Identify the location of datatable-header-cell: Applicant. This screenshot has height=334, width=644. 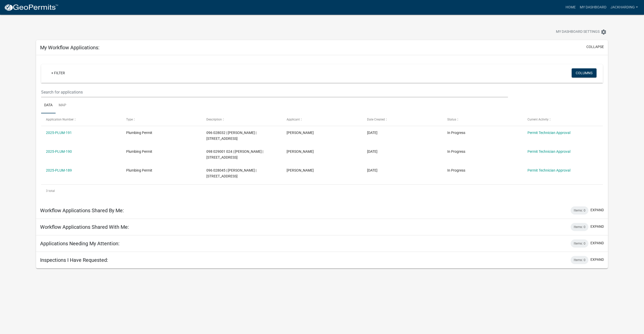
(322, 119).